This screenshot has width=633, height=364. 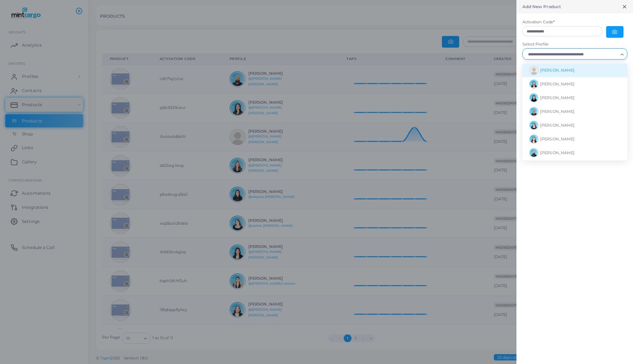 What do you see at coordinates (539, 22) in the screenshot?
I see `label: Activation Code` at bounding box center [539, 22].